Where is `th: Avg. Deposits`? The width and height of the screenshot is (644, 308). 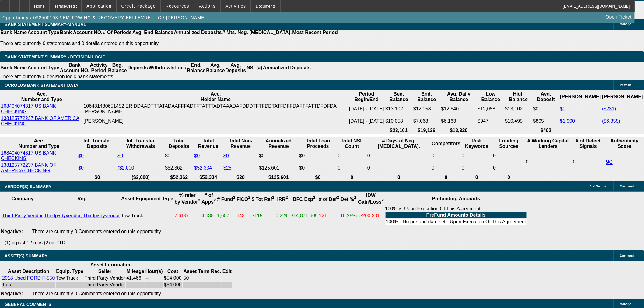
th: Avg. Deposits is located at coordinates (236, 68).